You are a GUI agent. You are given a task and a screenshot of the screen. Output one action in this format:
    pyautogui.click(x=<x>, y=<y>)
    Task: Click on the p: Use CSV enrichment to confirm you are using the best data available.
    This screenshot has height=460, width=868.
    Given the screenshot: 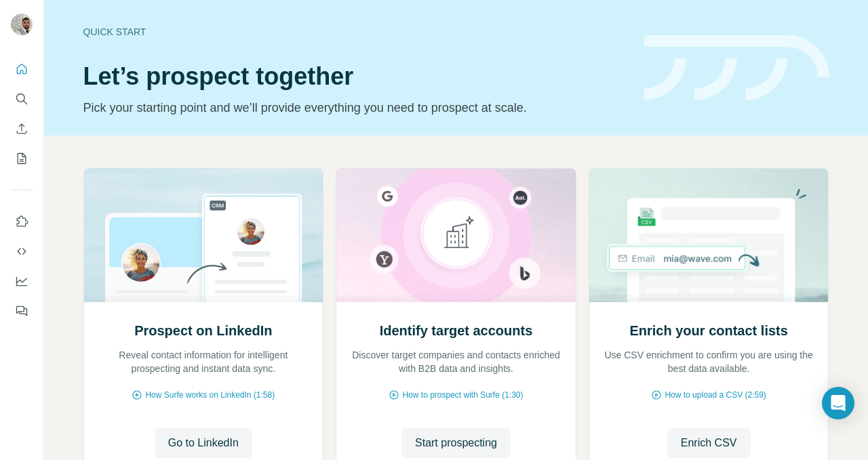 What is the action you would take?
    pyautogui.click(x=709, y=362)
    